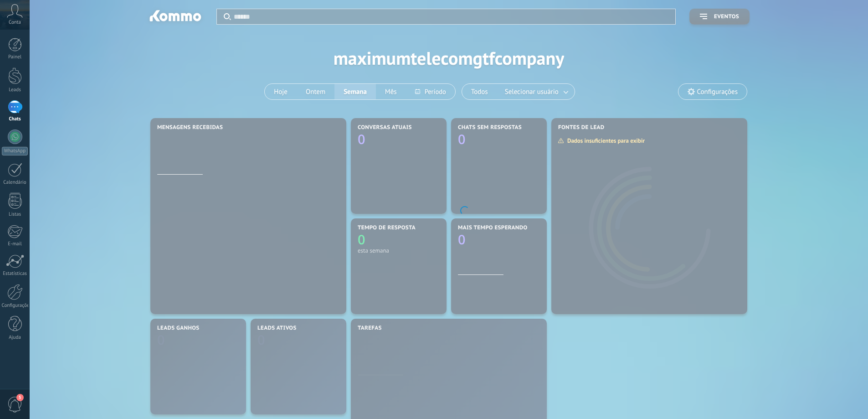 The image size is (868, 419). What do you see at coordinates (15, 182) in the screenshot?
I see `div: Calendário` at bounding box center [15, 182].